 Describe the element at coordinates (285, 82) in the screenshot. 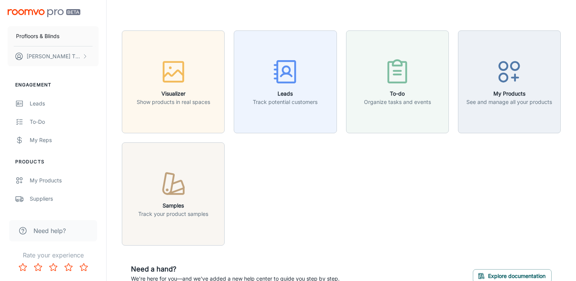

I see `button: LeadsTrack potential customers` at that location.